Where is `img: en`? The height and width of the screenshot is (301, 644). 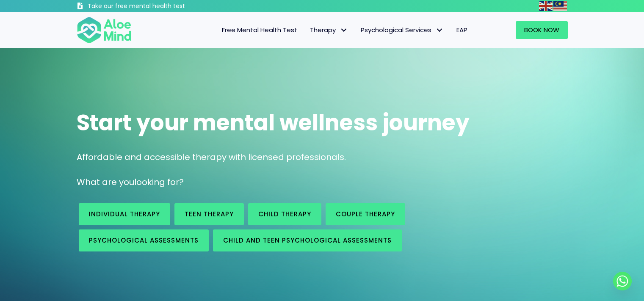
img: en is located at coordinates (546, 6).